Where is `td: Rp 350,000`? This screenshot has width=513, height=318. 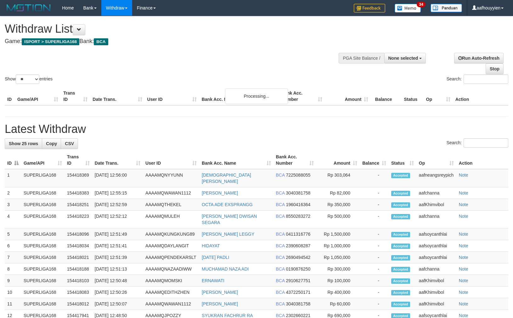
td: Rp 350,000 is located at coordinates (338, 205).